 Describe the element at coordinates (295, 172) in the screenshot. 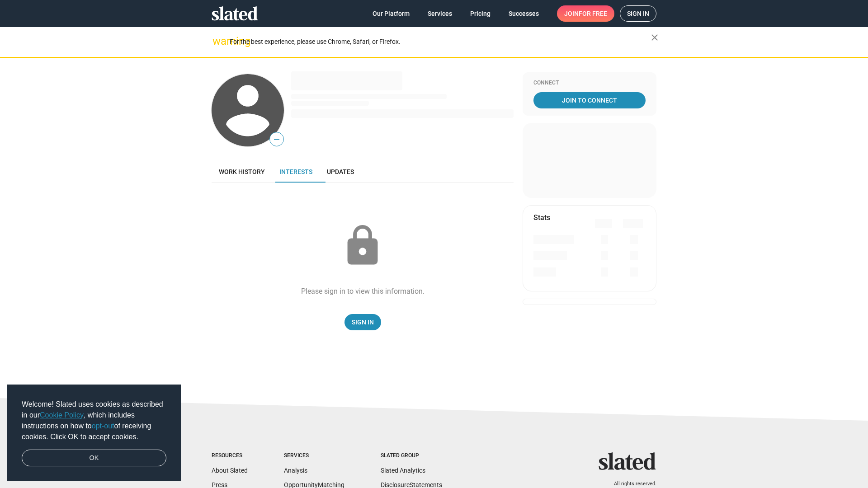

I see `a: Interests` at that location.